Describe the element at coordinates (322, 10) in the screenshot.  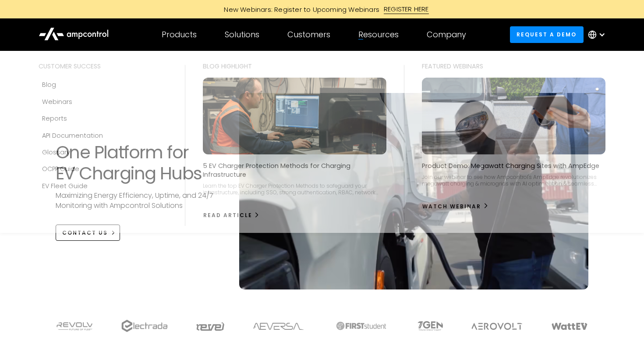
I see `a: New Webinars: Register to Upcoming WebinarsREGISTER HERE` at that location.